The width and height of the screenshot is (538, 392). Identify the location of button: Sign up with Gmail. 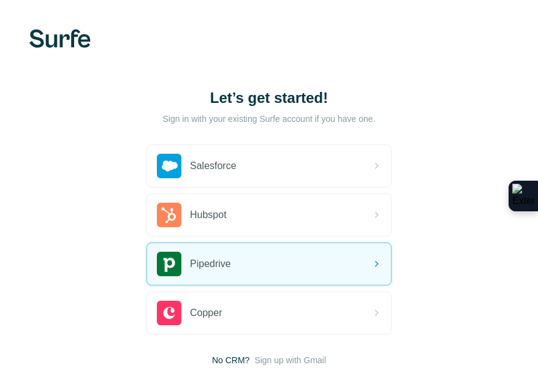
(290, 360).